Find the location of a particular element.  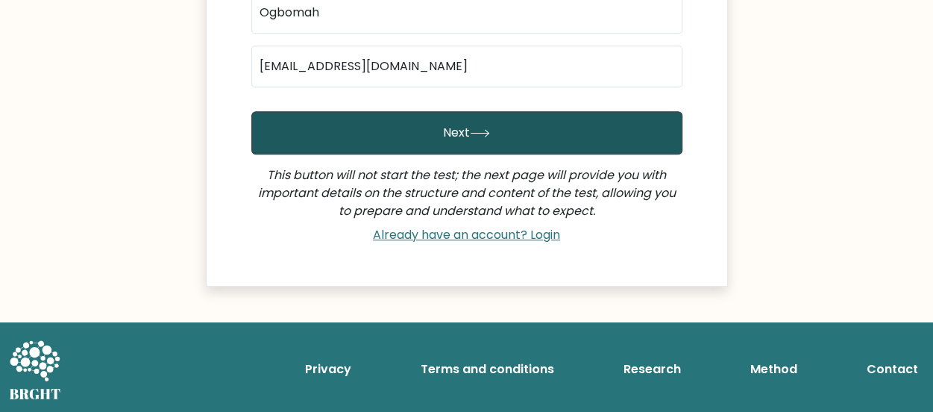

a: Terms and conditions is located at coordinates (487, 369).